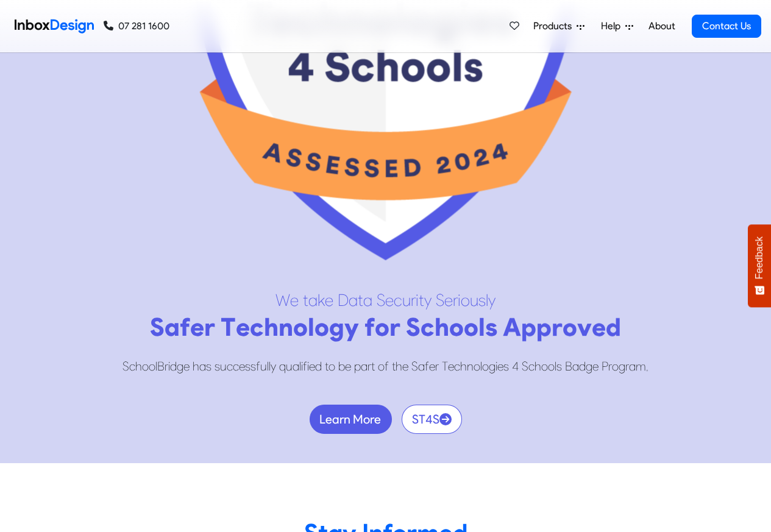  What do you see at coordinates (515, 366) in the screenshot?
I see `div: 4` at bounding box center [515, 366].